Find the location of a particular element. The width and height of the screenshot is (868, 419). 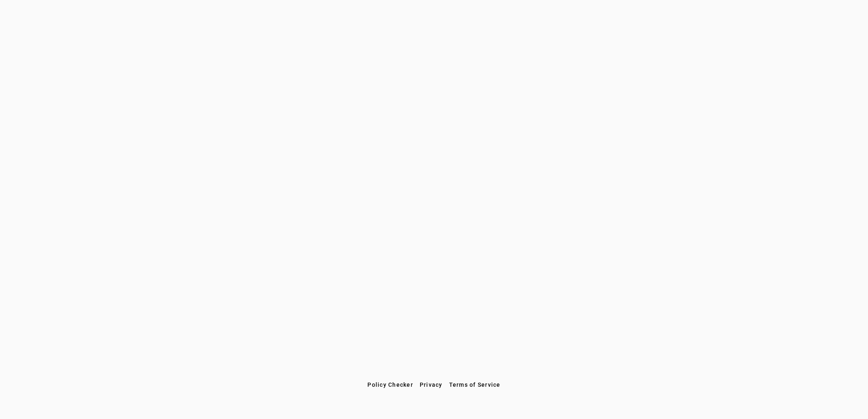

button: Policy Checker is located at coordinates (390, 385).